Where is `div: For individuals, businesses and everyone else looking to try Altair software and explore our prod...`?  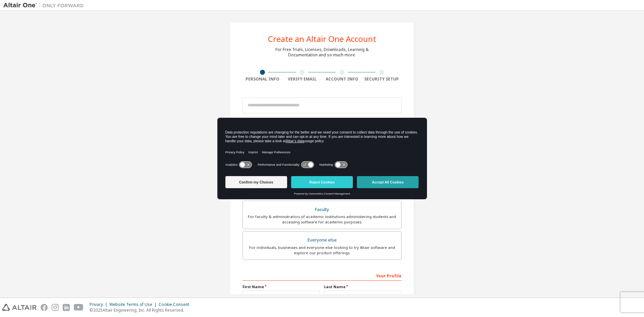 div: For individuals, businesses and everyone else looking to try Altair software and explore our prod... is located at coordinates (322, 250).